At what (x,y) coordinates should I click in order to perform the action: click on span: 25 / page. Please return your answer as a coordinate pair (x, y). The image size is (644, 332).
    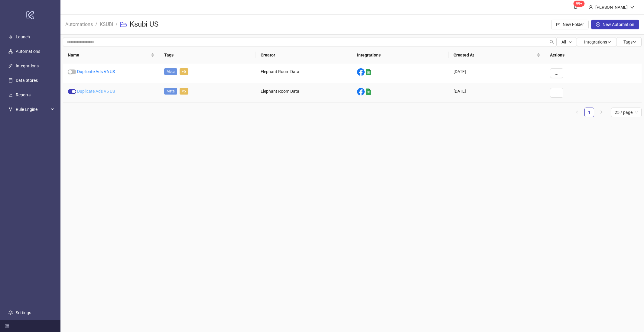
    Looking at the image, I should click on (627, 113).